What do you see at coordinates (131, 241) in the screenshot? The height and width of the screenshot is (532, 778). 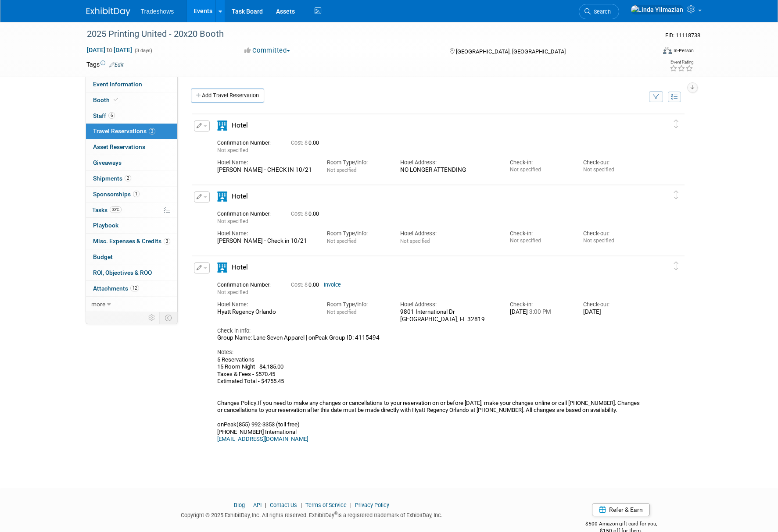 I see `a: Misc. Expenses & Credits3` at bounding box center [131, 241].